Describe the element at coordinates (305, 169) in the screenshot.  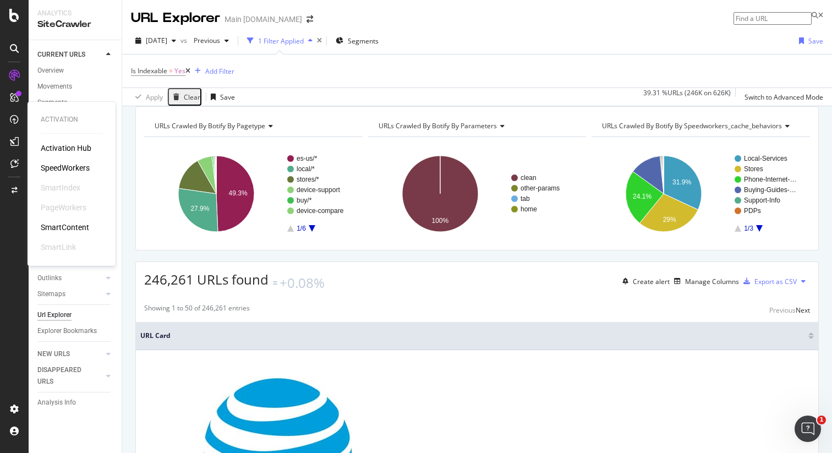
I see `text: local/*` at that location.